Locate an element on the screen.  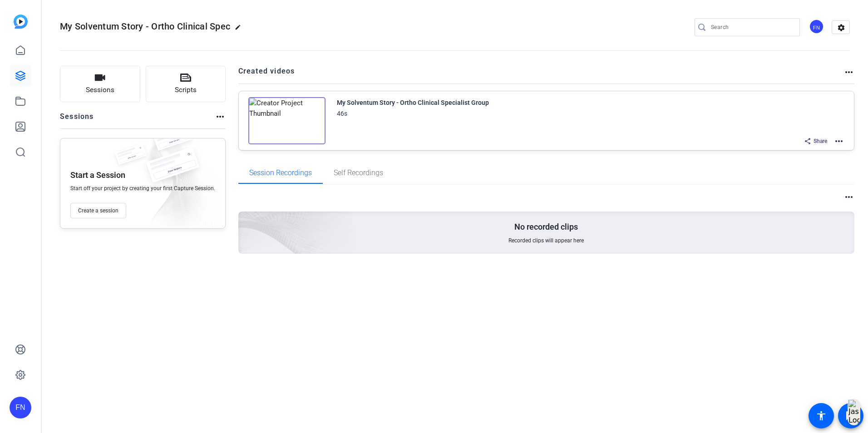
span: Create a session is located at coordinates (98, 210).